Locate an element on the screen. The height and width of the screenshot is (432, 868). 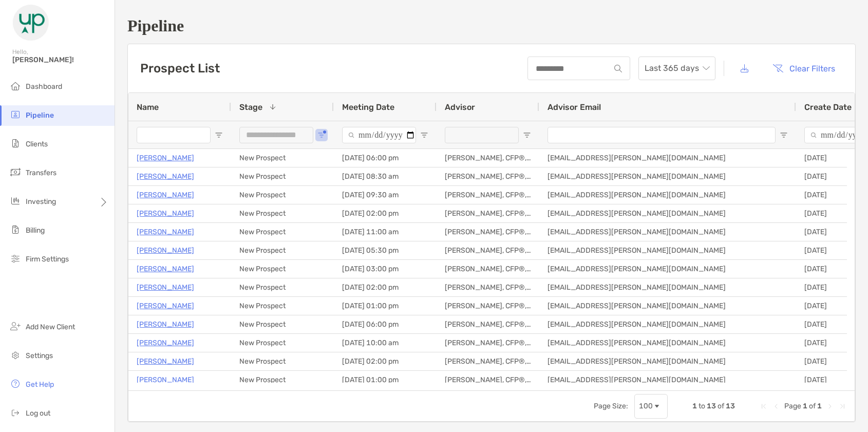
h3: Prospect List is located at coordinates (180, 68).